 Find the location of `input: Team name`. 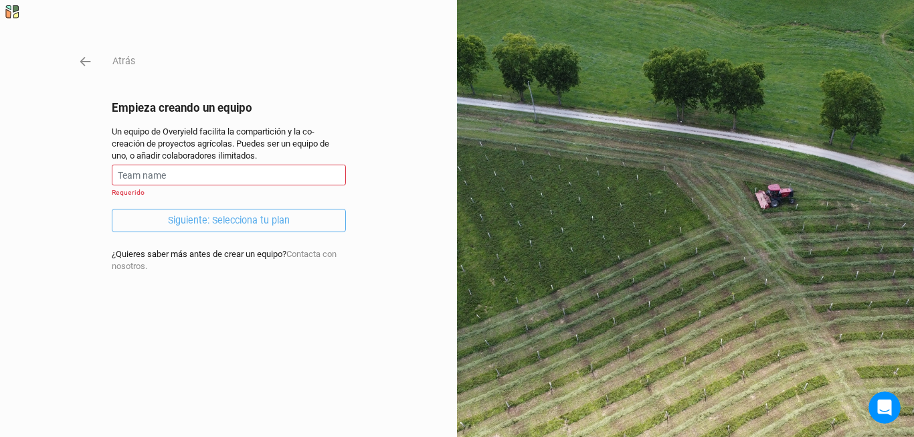

input: Team name is located at coordinates (229, 175).